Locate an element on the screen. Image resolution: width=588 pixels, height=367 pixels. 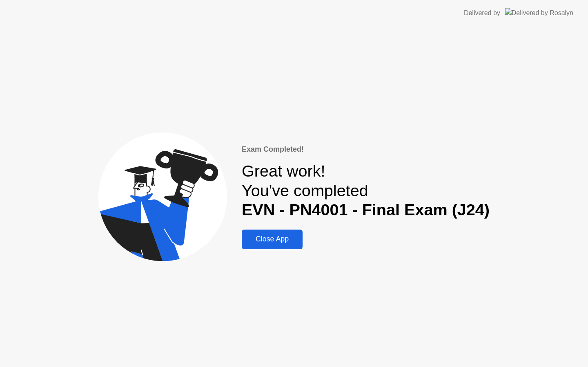
button: Close App is located at coordinates (272, 239).